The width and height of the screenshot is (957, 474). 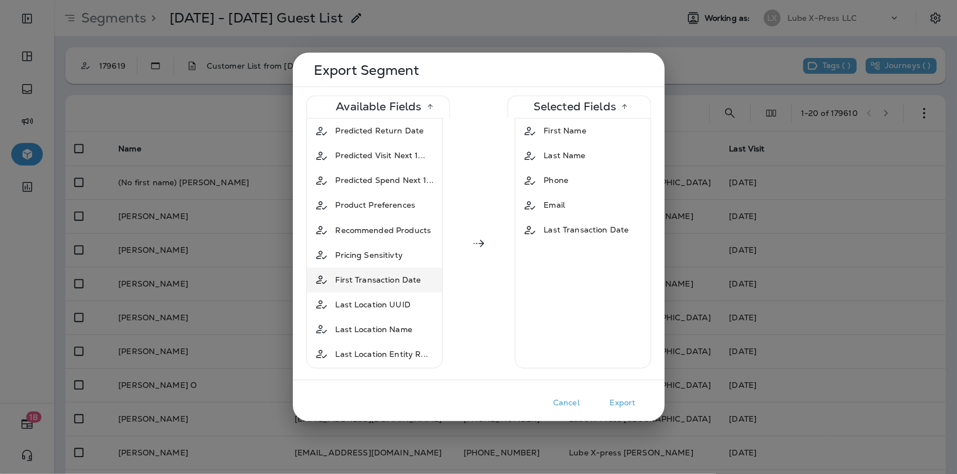 I want to click on button: Cancel, so click(x=567, y=403).